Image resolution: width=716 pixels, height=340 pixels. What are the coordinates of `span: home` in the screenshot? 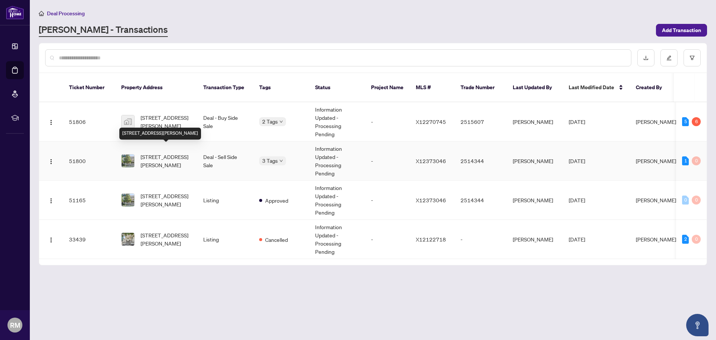 It's located at (41, 13).